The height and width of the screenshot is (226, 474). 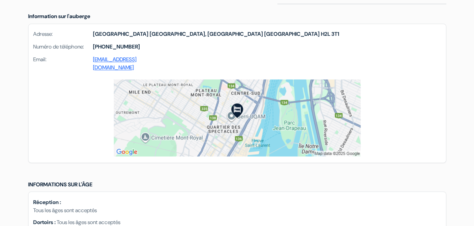 I want to click on span: Email:, so click(x=63, y=64).